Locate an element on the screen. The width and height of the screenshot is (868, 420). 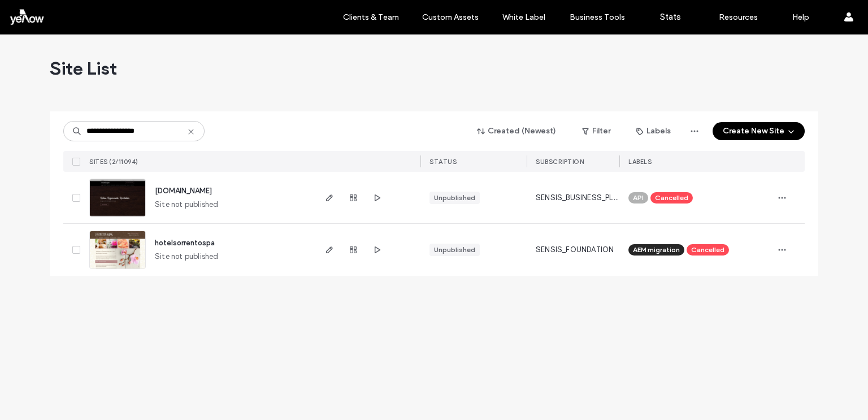
span: SUBSCRIPTION is located at coordinates (560, 162).